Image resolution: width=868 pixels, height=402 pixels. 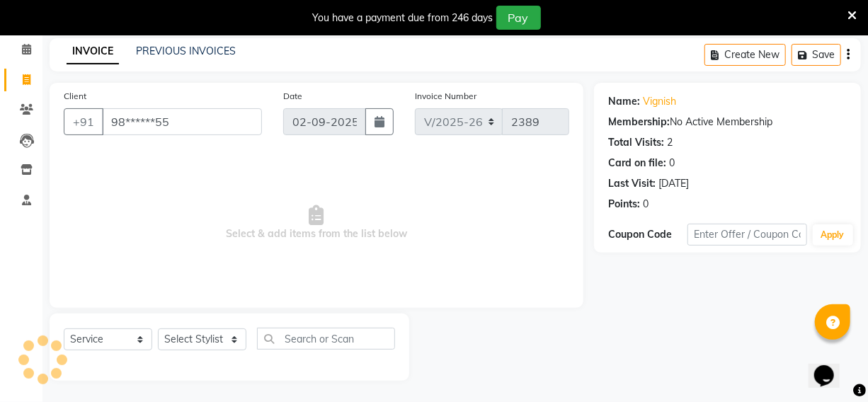 I want to click on button: Create New, so click(x=745, y=55).